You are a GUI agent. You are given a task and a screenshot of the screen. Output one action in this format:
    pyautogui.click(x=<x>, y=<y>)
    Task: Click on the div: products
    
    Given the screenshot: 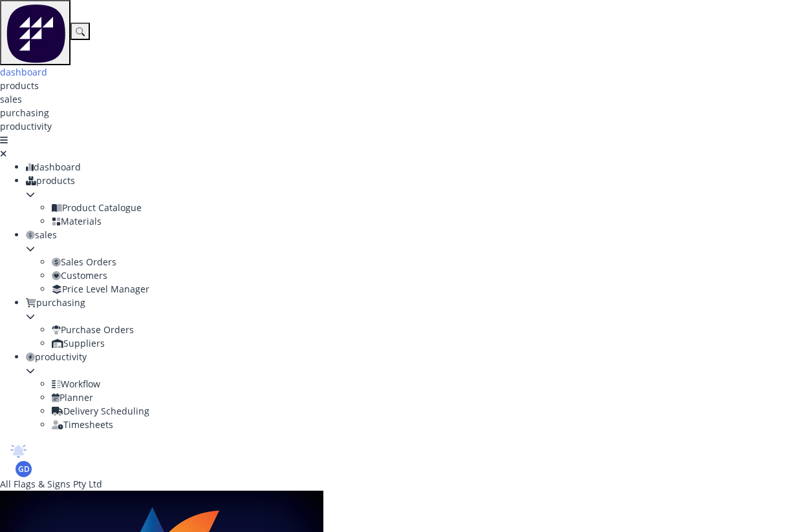 What is the action you would take?
    pyautogui.click(x=409, y=180)
    